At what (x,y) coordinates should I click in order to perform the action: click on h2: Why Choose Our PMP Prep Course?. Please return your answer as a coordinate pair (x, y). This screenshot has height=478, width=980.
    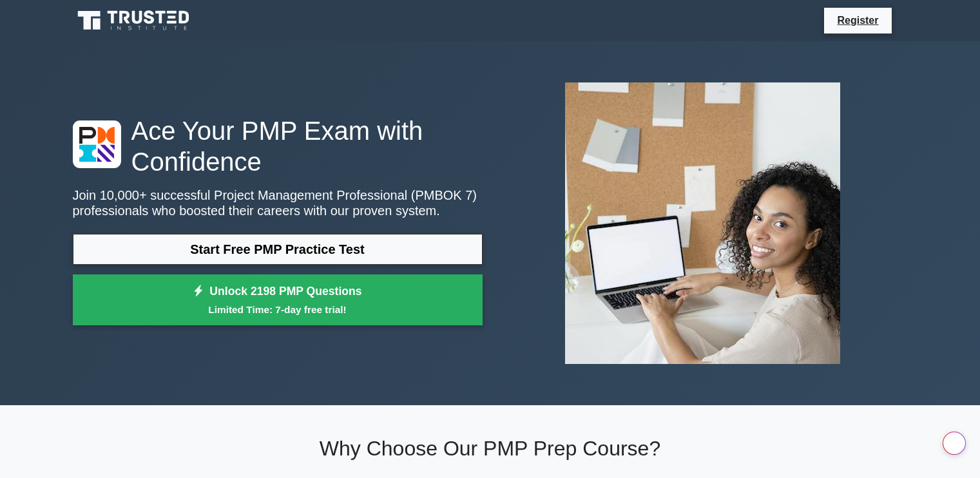
    Looking at the image, I should click on (490, 449).